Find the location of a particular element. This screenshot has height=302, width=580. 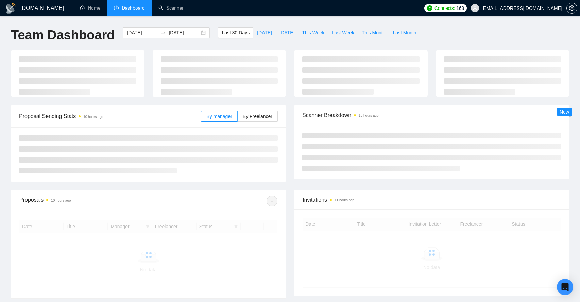

img: upwork-logo.png is located at coordinates (430, 8).